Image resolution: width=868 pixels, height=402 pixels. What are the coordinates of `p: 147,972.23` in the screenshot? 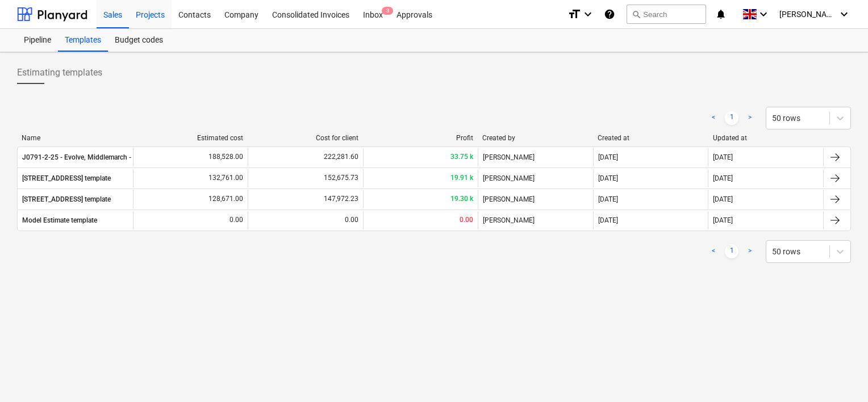 It's located at (341, 199).